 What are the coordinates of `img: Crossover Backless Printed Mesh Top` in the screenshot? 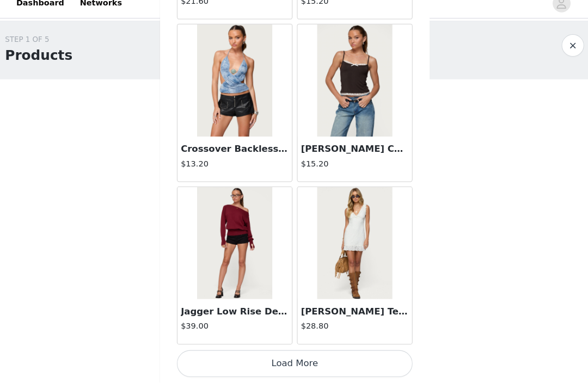 It's located at (235, 90).